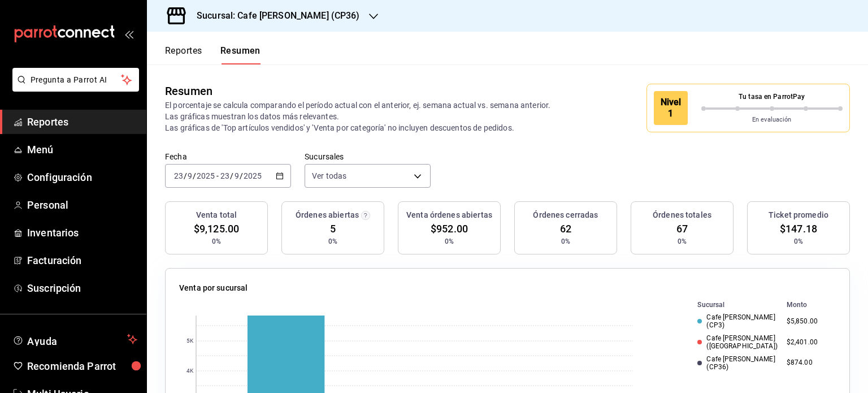 Image resolution: width=868 pixels, height=393 pixels. I want to click on text: 4K, so click(190, 370).